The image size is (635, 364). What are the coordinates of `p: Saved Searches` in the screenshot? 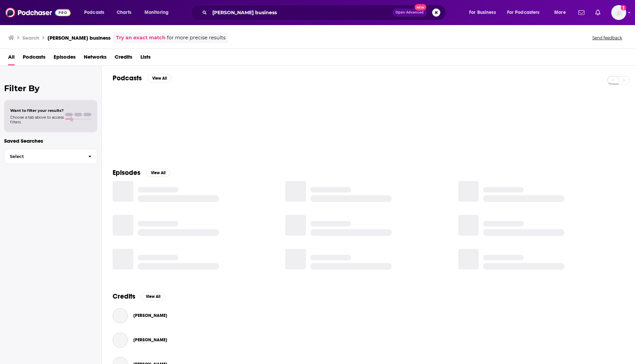 It's located at (50, 141).